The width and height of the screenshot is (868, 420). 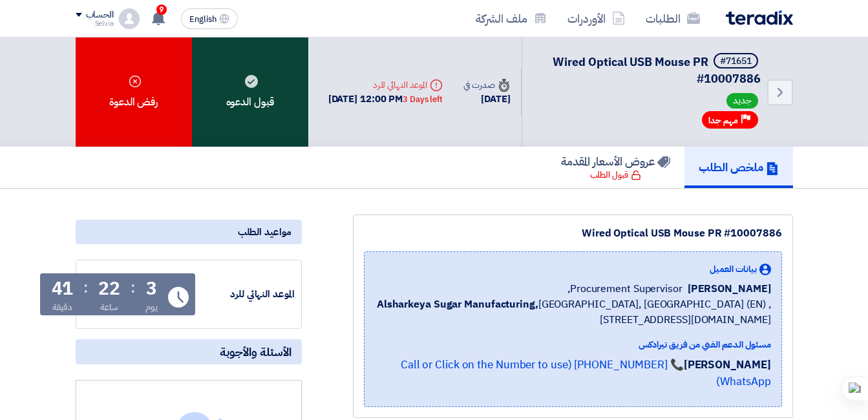 What do you see at coordinates (457, 305) in the screenshot?
I see `b: Alsharkeya Sugar Manufacturing,` at bounding box center [457, 305].